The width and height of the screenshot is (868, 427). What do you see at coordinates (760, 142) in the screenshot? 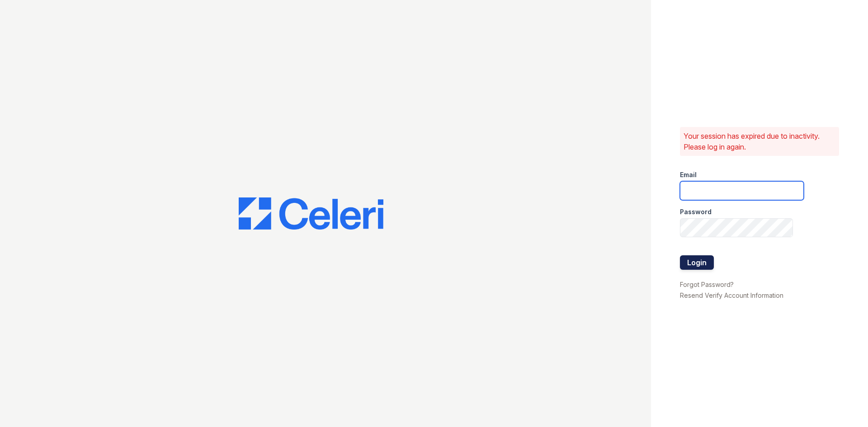
I see `p: Your session has expired due to inactivity. Please log in again.` at bounding box center [760, 142].